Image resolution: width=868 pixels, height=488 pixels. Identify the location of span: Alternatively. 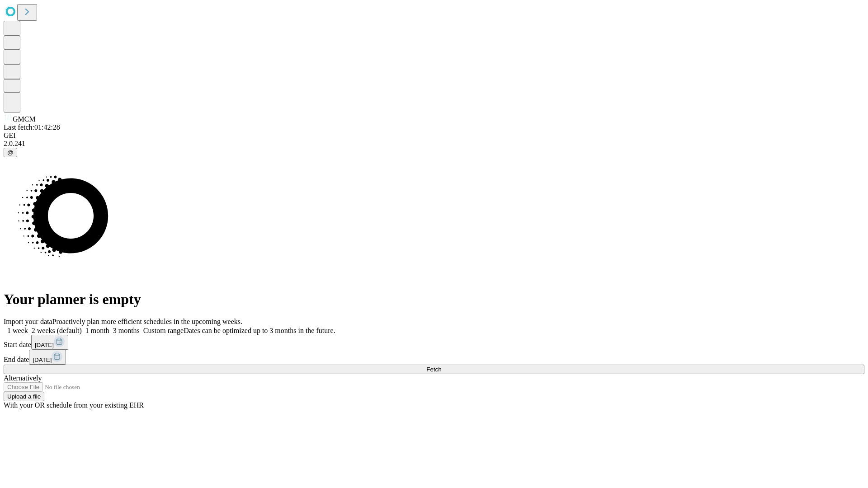
(23, 378).